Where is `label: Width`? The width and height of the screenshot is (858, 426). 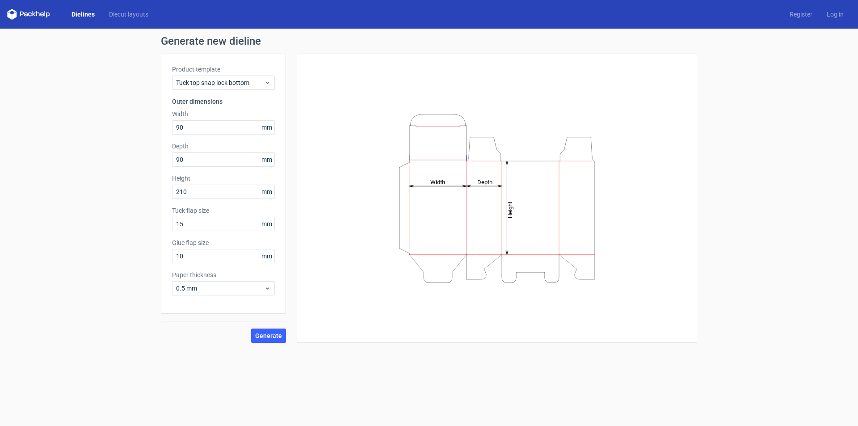
label: Width is located at coordinates (224, 114).